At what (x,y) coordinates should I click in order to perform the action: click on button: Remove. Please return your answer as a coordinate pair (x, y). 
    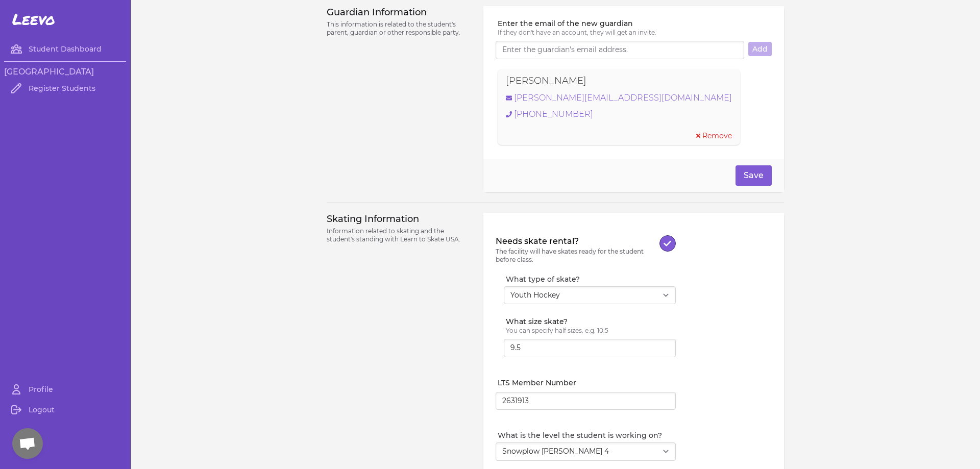
    Looking at the image, I should click on (714, 135).